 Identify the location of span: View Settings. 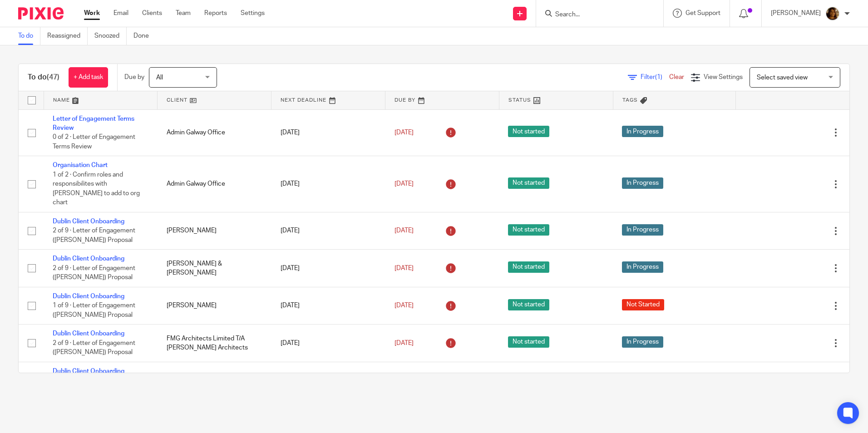
(723, 77).